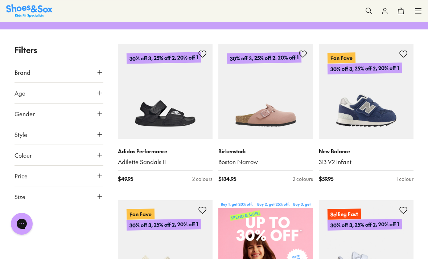 Image resolution: width=428 pixels, height=259 pixels. Describe the element at coordinates (405, 179) in the screenshot. I see `div: 1 colour` at that location.